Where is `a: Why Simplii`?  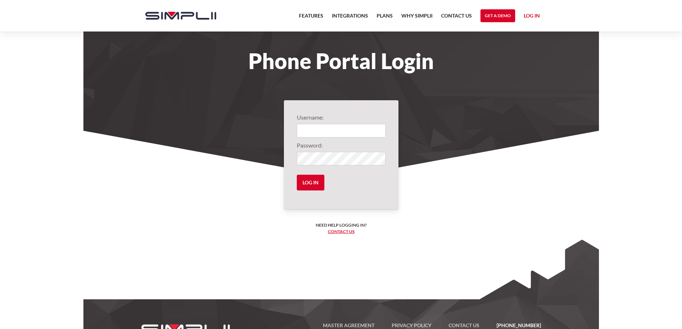
a: Why Simplii is located at coordinates (417, 18).